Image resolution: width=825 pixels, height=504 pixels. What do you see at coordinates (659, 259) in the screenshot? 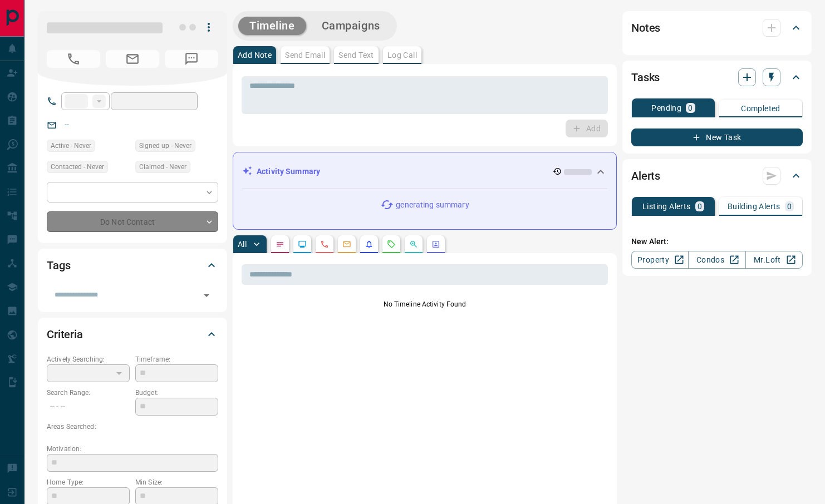
I see `a: Property` at bounding box center [659, 259].